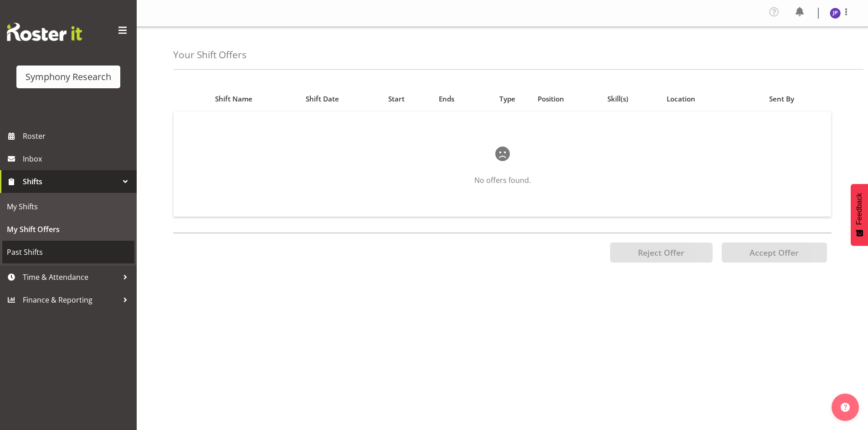 The image size is (868, 430). I want to click on div: Skill(s), so click(631, 98).